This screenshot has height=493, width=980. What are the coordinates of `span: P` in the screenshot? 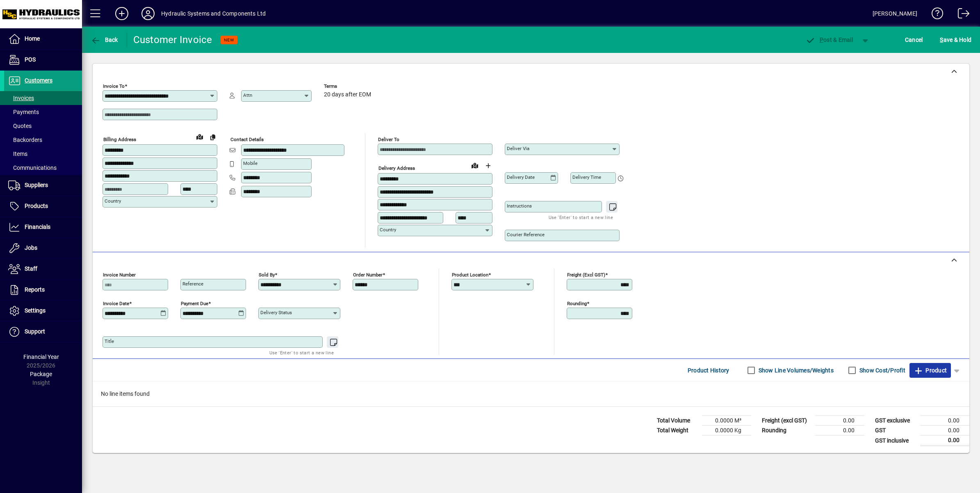 It's located at (821, 40).